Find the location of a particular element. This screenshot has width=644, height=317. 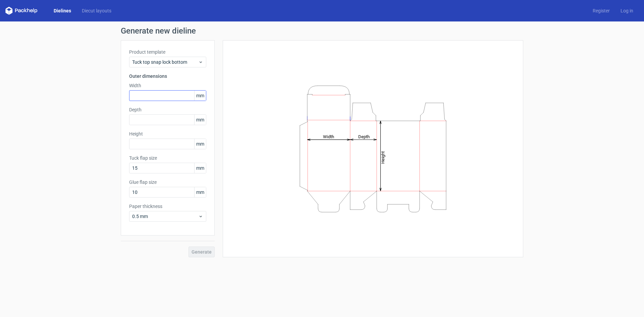

label: Height is located at coordinates (167, 134).